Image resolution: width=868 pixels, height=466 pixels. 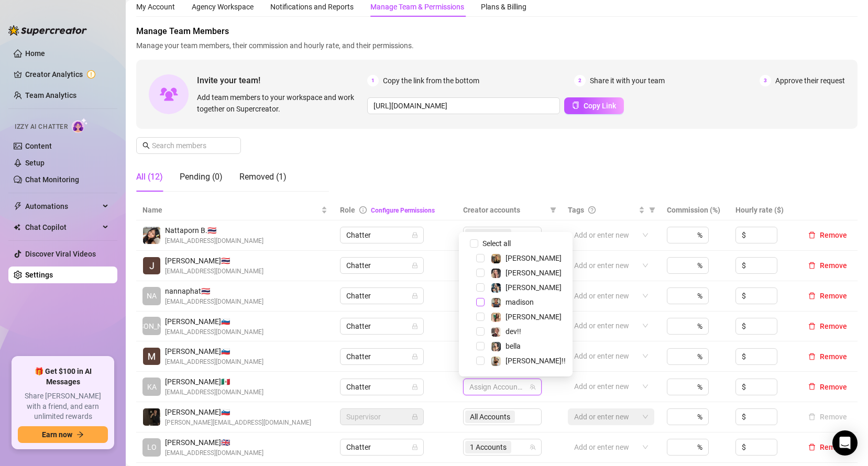 What do you see at coordinates (152, 448) in the screenshot?
I see `span: LO` at bounding box center [152, 448].